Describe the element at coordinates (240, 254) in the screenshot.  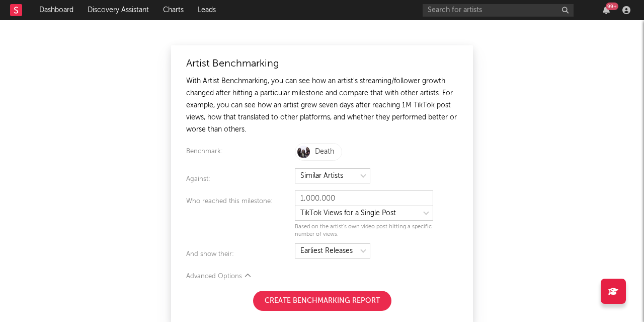
I see `div: And show their:` at that location.